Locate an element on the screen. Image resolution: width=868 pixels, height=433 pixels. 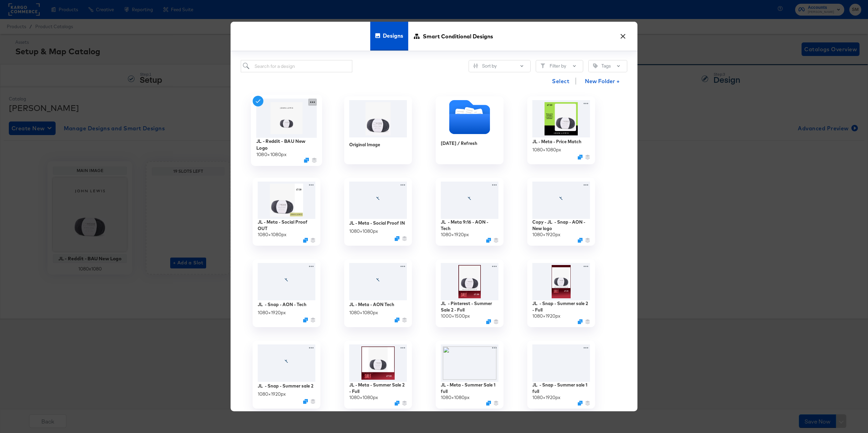
img: 112176229 is located at coordinates (378, 119).